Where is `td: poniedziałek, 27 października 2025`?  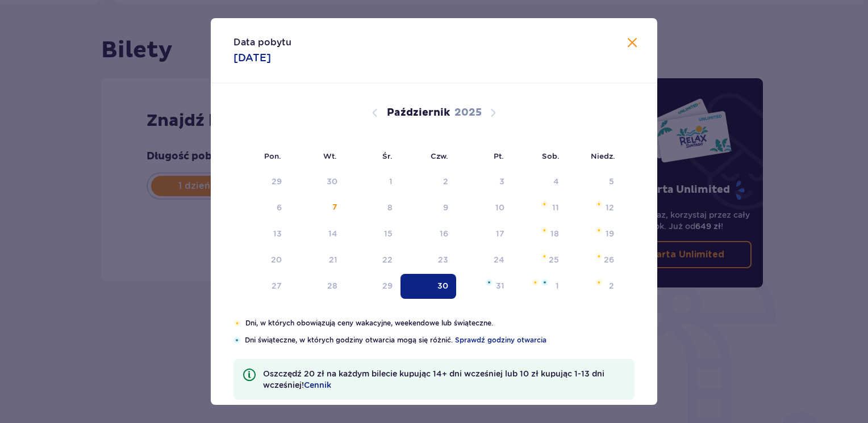 td: poniedziałek, 27 października 2025 is located at coordinates (261, 287).